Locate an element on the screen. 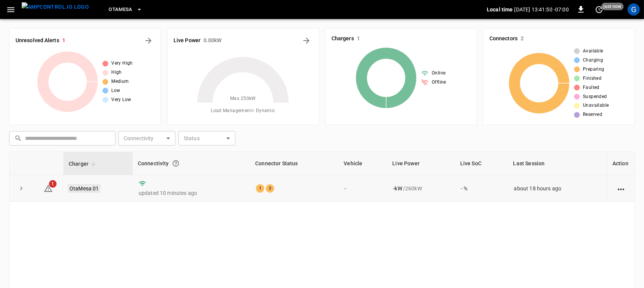 The width and height of the screenshot is (644, 288). span: Preparing is located at coordinates (594, 69).